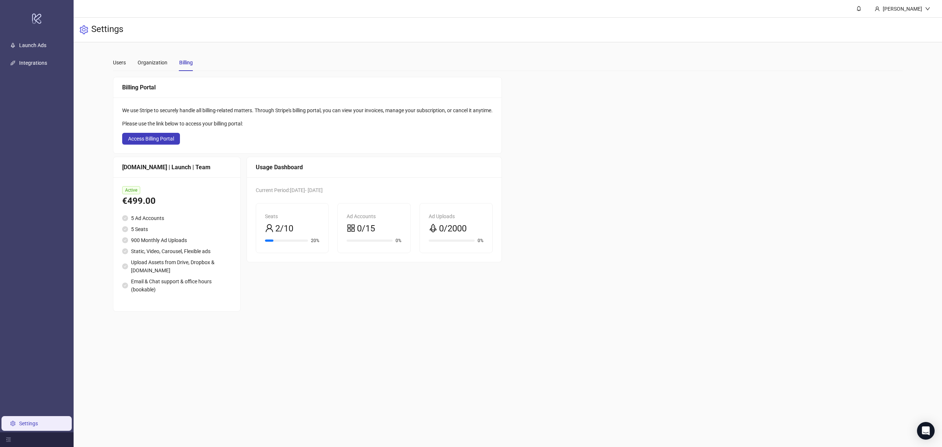 The width and height of the screenshot is (942, 447). What do you see at coordinates (8, 440) in the screenshot?
I see `span: menu-fold` at bounding box center [8, 440].